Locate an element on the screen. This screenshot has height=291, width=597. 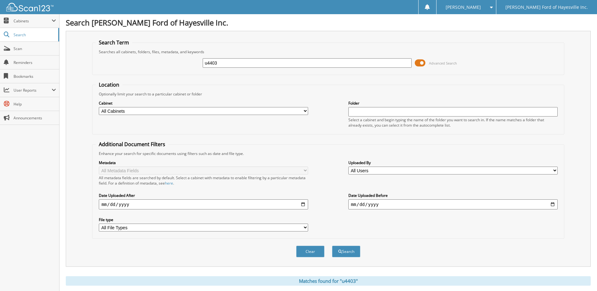
button: Clear is located at coordinates (310, 251).